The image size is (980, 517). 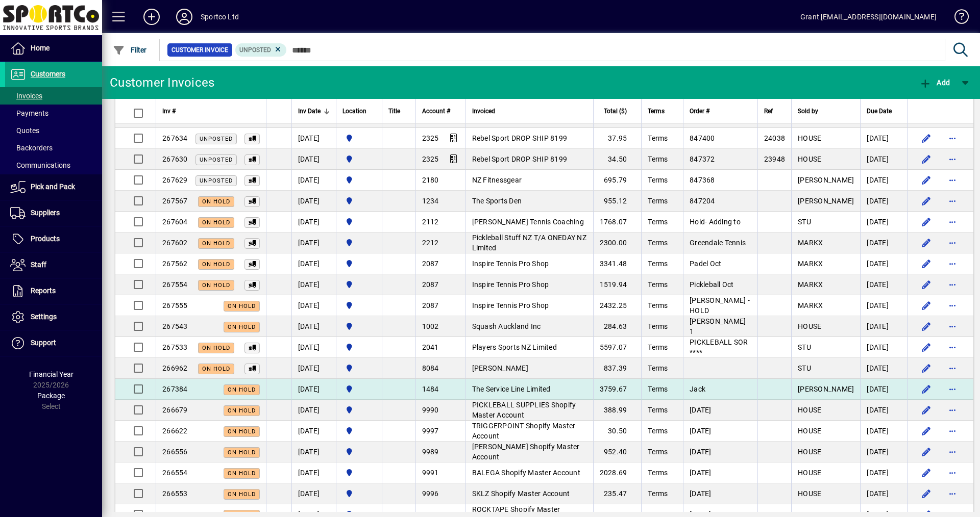 What do you see at coordinates (175, 180) in the screenshot?
I see `span: 267629` at bounding box center [175, 180].